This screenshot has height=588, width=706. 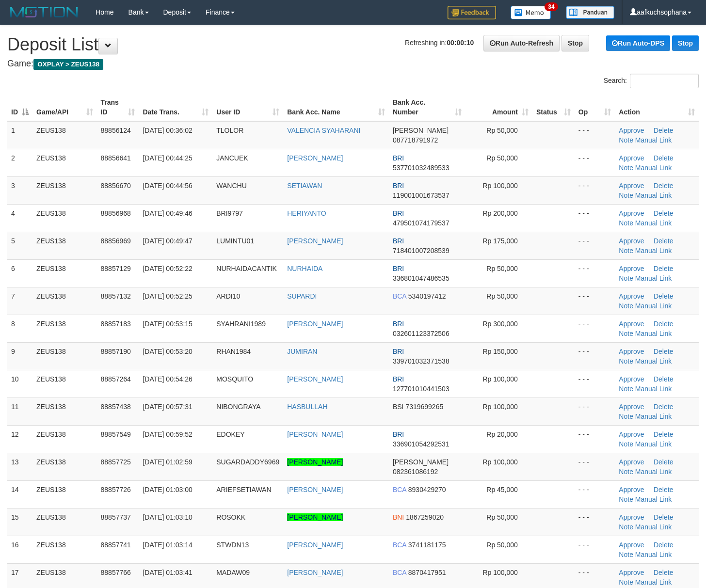 I want to click on label: Search:, so click(x=652, y=81).